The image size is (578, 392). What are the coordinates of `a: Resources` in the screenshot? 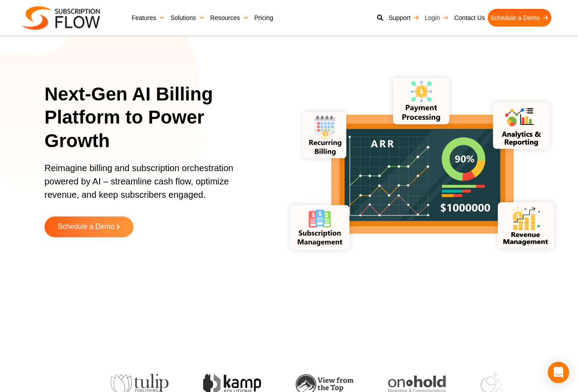 It's located at (229, 18).